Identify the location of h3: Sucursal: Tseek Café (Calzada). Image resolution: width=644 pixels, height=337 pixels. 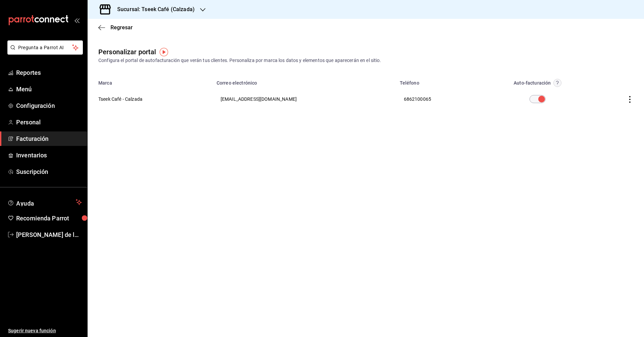
(153, 9).